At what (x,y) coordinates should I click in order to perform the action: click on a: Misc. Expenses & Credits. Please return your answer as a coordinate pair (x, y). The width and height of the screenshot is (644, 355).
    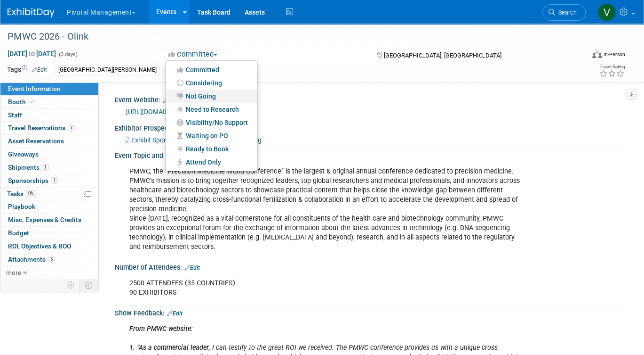
    Looking at the image, I should click on (50, 219).